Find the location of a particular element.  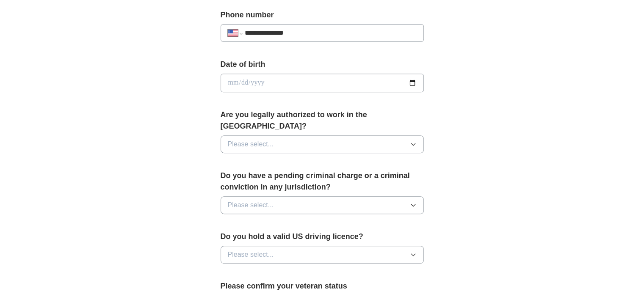

label: Do you hold a valid US driving licence? is located at coordinates (322, 237).